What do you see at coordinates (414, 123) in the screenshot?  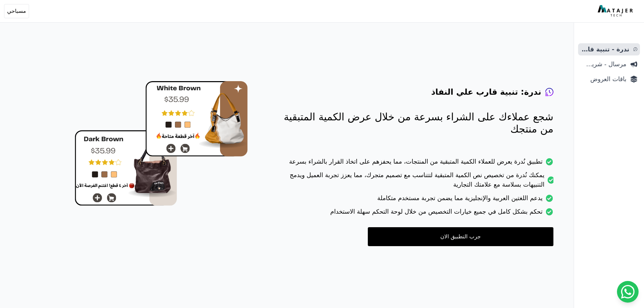 I see `p: شجع عملاءك على الشراء بسرعة من خلال عرض الكمية المتبقية من منتجك` at bounding box center [414, 123].